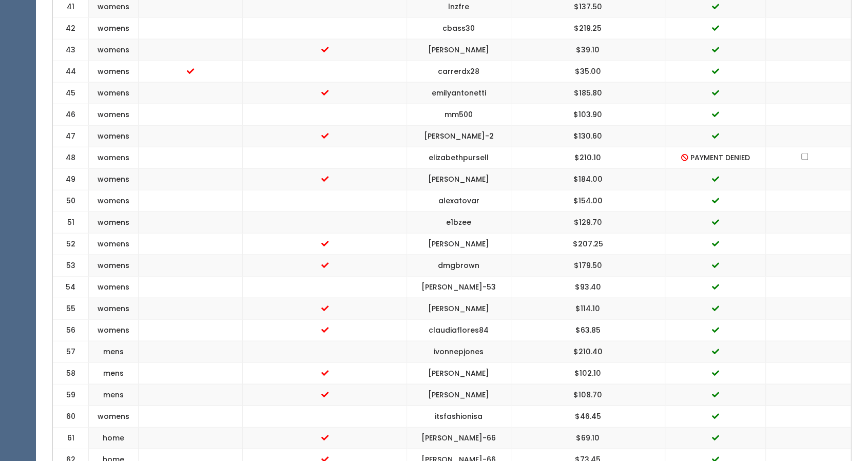  Describe the element at coordinates (458, 417) in the screenshot. I see `td: itsfashionisa` at that location.